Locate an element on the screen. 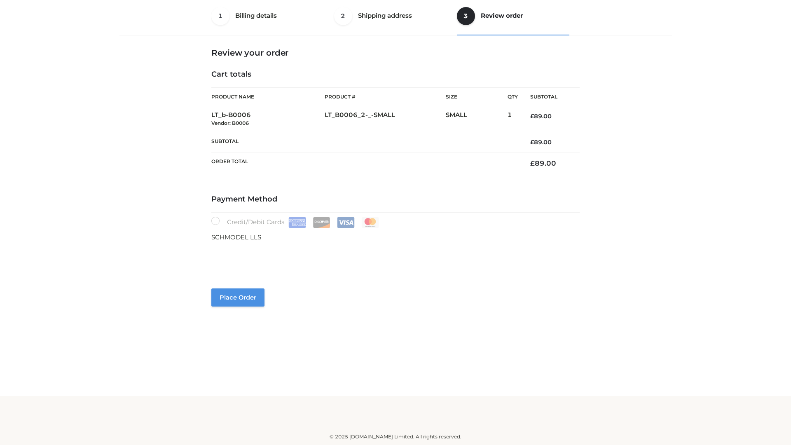 The width and height of the screenshot is (791, 445). th: Product Name is located at coordinates (268, 97).